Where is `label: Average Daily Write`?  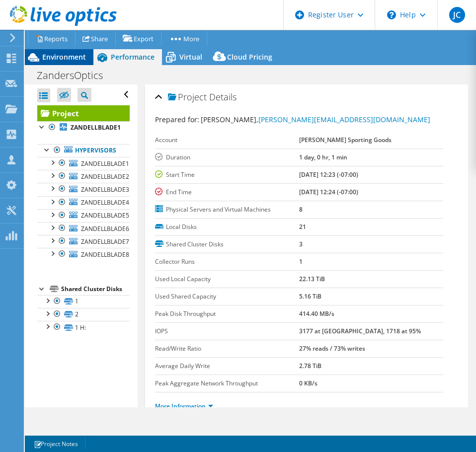
label: Average Daily Write is located at coordinates (227, 367).